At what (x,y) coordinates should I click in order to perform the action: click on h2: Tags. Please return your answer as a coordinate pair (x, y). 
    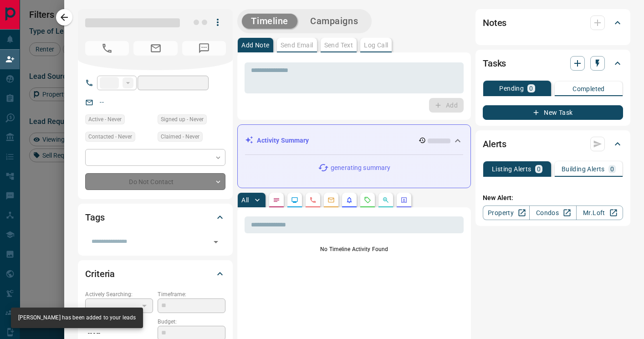
    Looking at the image, I should click on (95, 217).